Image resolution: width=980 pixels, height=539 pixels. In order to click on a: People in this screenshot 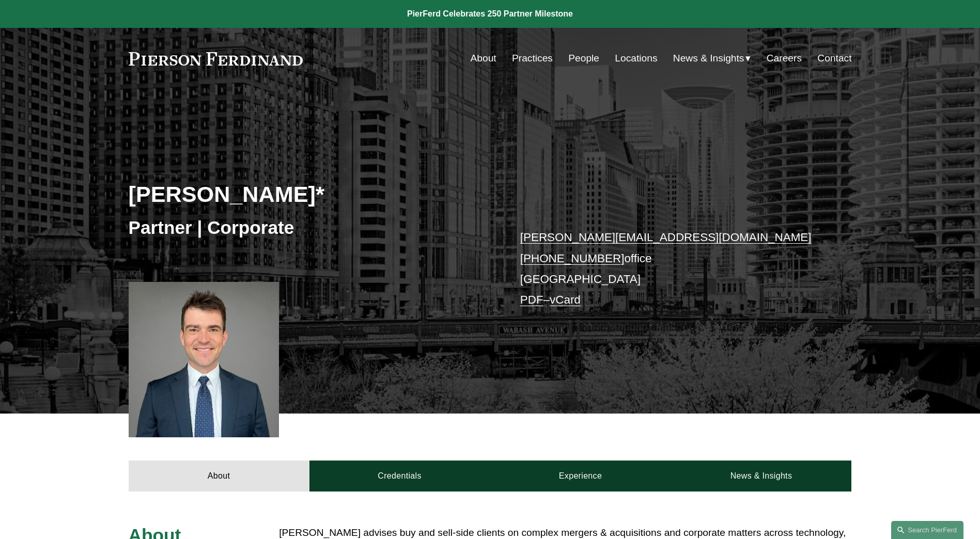, I will do `click(583, 58)`.